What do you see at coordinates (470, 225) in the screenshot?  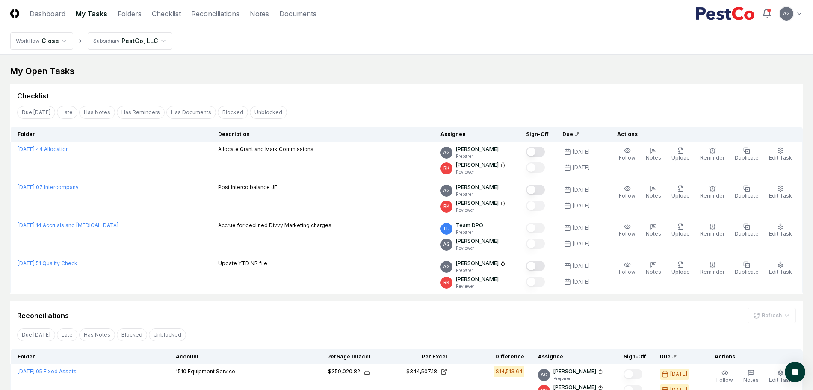 I see `p: Team DPO` at bounding box center [470, 225].